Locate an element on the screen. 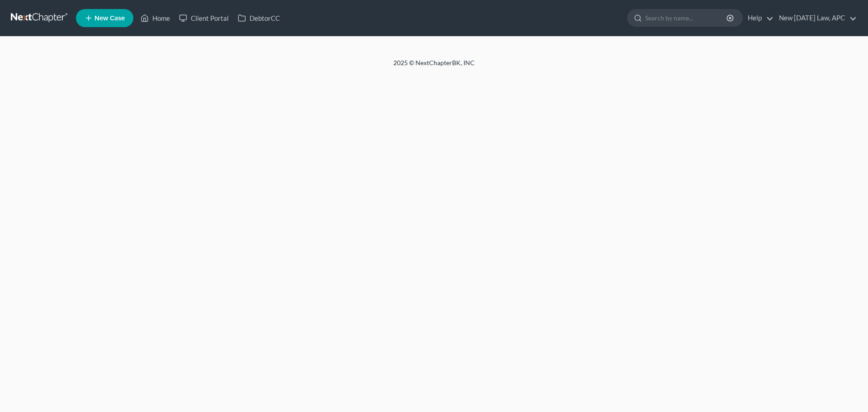  a: Home is located at coordinates (155, 18).